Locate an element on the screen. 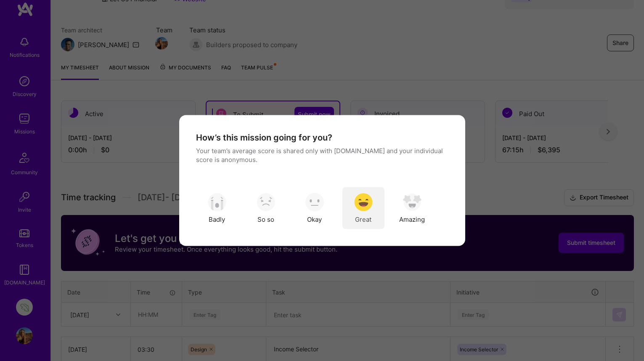  span: Okay is located at coordinates (314, 218).